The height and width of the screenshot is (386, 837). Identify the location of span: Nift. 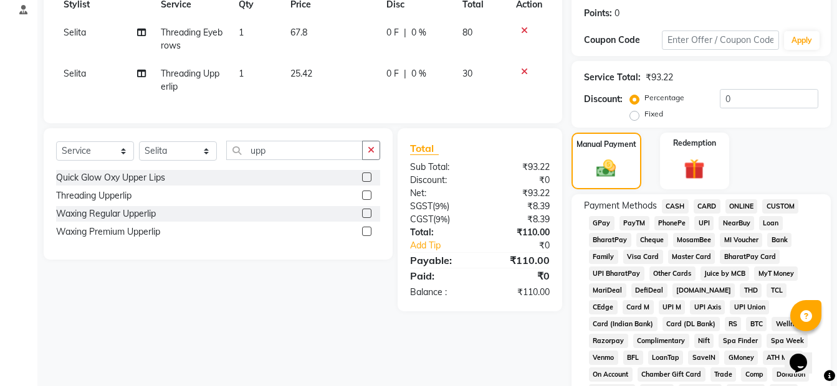
(704, 341).